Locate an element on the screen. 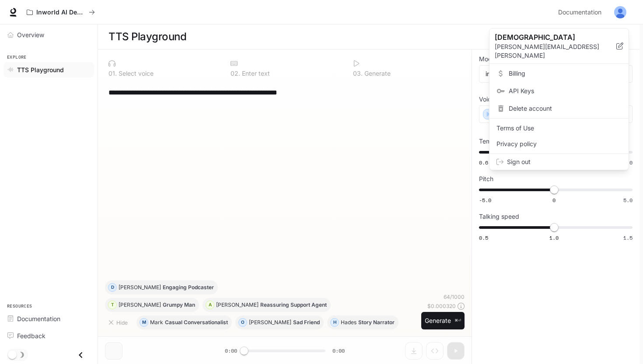 The image size is (643, 364). a: Privacy policy is located at coordinates (559, 144).